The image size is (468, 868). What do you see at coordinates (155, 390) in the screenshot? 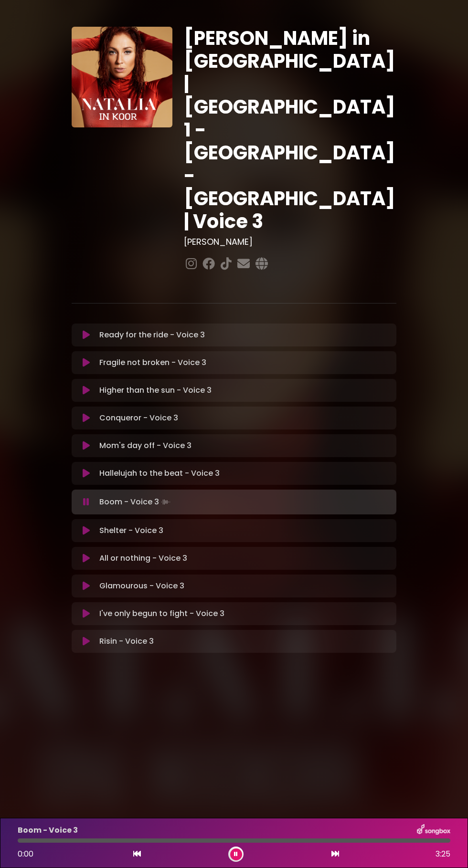
I see `p: Higher than the sun - Voice 3` at bounding box center [155, 390].